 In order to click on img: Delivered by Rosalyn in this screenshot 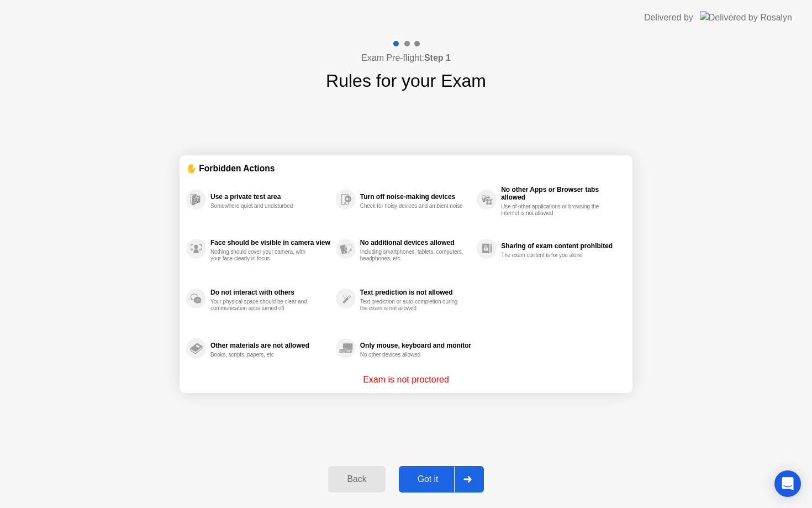, I will do `click(745, 17)`.